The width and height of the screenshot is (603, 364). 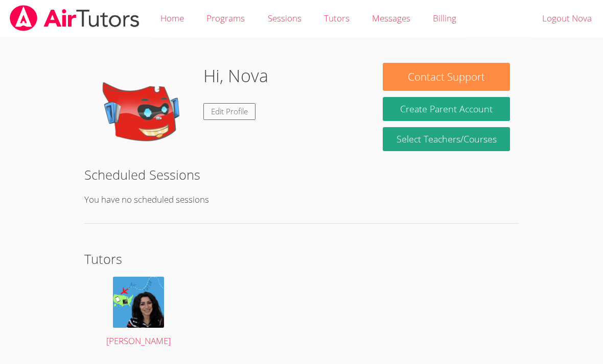 I want to click on button: Create Parent Account, so click(x=446, y=109).